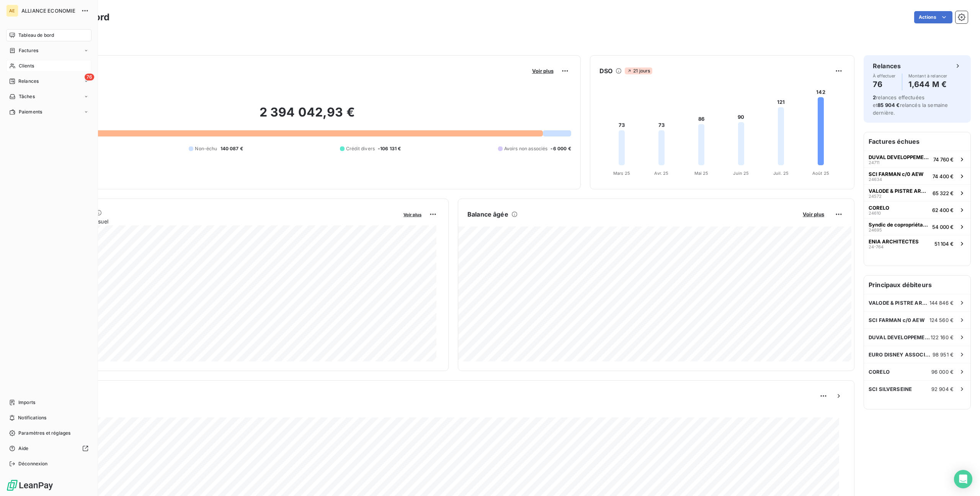  I want to click on a: Aide, so click(48, 448).